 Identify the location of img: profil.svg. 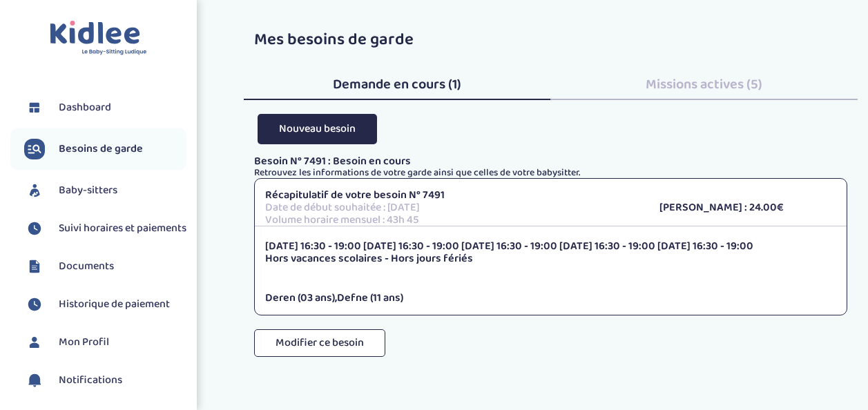
(35, 343).